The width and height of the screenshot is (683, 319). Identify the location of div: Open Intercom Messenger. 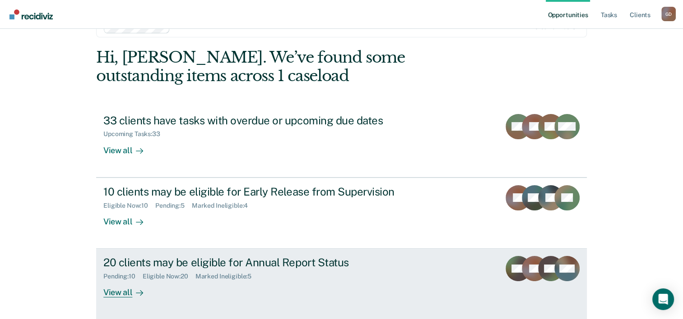
(663, 300).